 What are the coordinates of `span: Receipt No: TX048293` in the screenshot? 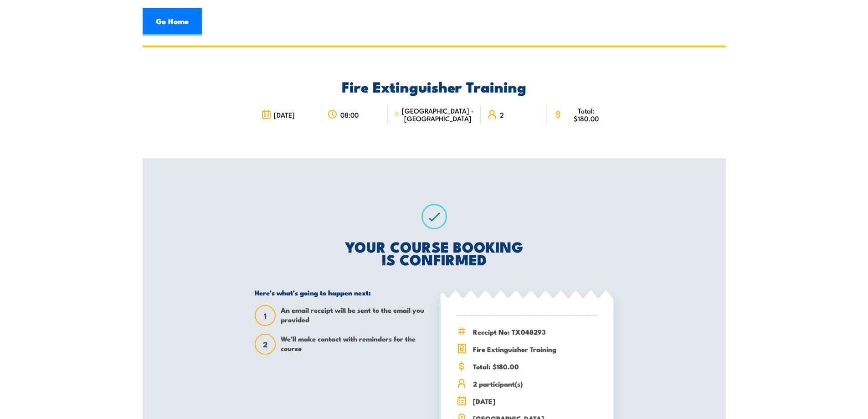 It's located at (535, 331).